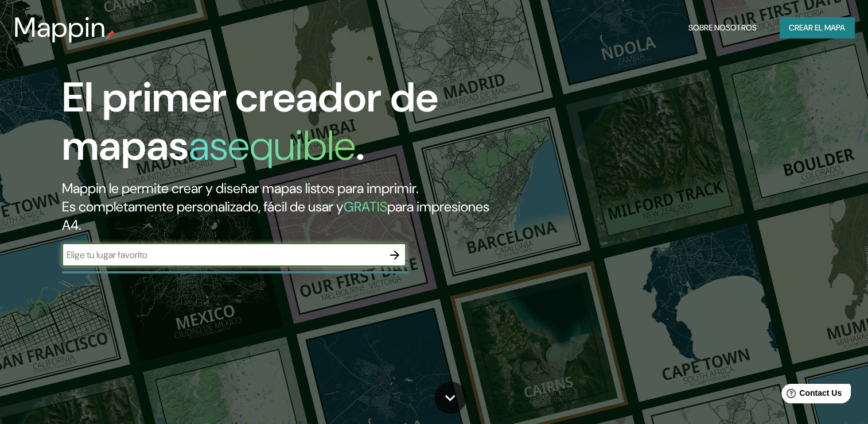 The height and width of the screenshot is (424, 868). I want to click on h5: GRATIS, so click(365, 206).